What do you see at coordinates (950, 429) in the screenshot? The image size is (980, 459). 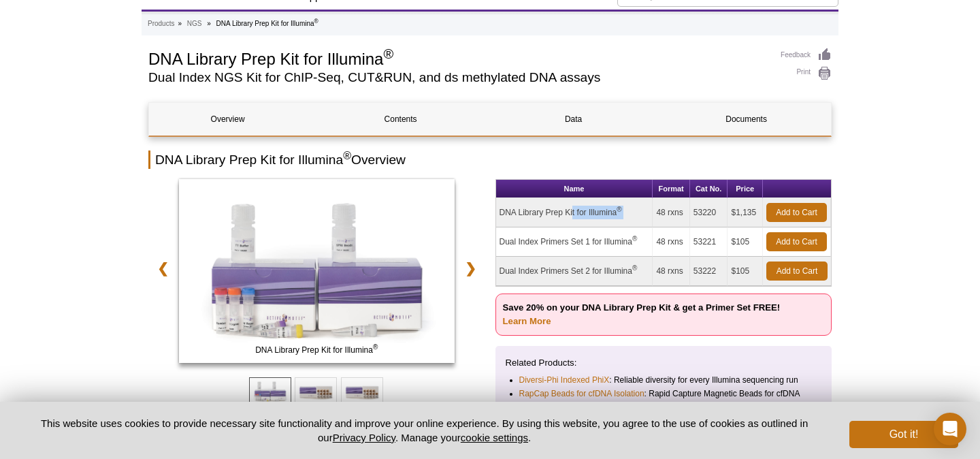 I see `div: Open Intercom Messenger` at bounding box center [950, 429].